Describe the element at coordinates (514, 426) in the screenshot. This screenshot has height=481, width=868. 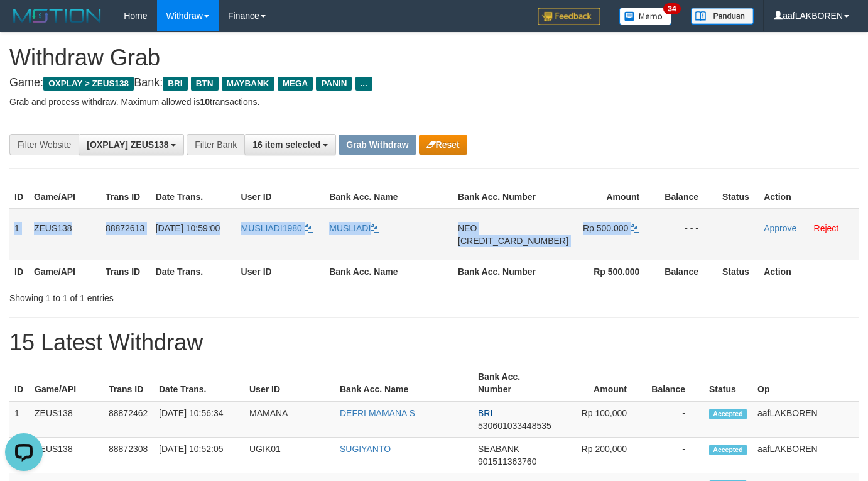
I see `span: Copy 530601033448535 to clipboard` at that location.